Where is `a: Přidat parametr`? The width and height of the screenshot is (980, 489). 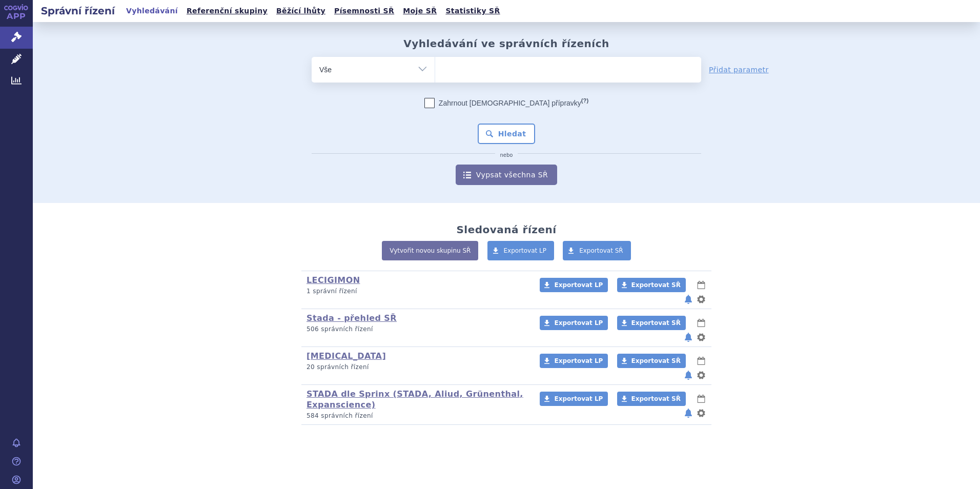 a: Přidat parametr is located at coordinates (739, 69).